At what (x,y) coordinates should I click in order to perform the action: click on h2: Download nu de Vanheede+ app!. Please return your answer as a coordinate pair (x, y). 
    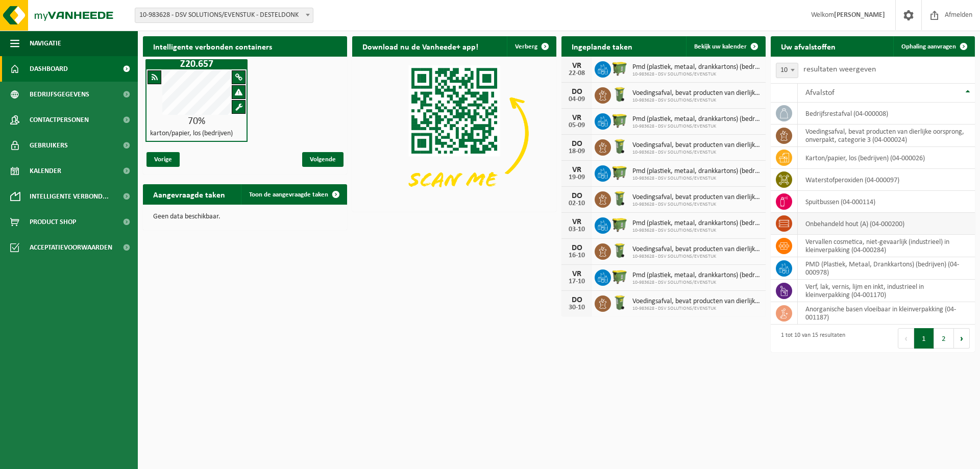
    Looking at the image, I should click on (420, 46).